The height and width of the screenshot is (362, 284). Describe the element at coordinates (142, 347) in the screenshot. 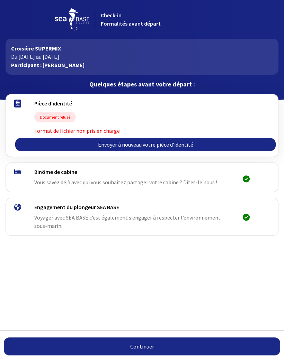

I see `a: Continuer` at that location.